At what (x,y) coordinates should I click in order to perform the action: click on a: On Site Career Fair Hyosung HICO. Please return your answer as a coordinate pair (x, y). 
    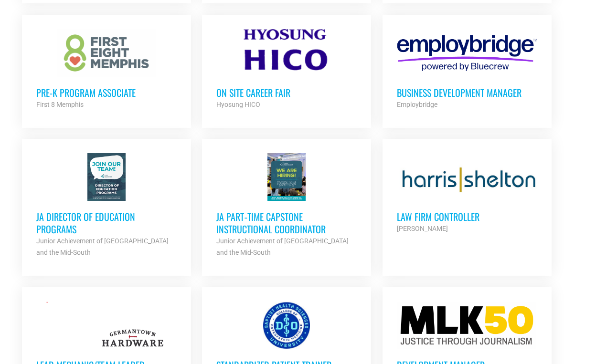
    Looking at the image, I should click on (286, 70).